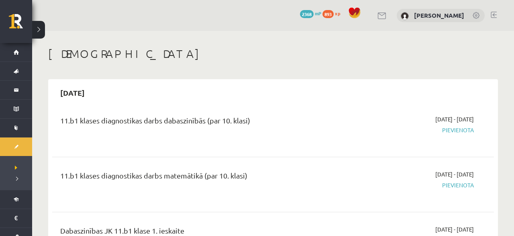  What do you see at coordinates (196, 122) in the screenshot?
I see `div: 11.b1 klases diagnostikas darbs dabaszinībās (par 10. klasi)` at bounding box center [196, 122].